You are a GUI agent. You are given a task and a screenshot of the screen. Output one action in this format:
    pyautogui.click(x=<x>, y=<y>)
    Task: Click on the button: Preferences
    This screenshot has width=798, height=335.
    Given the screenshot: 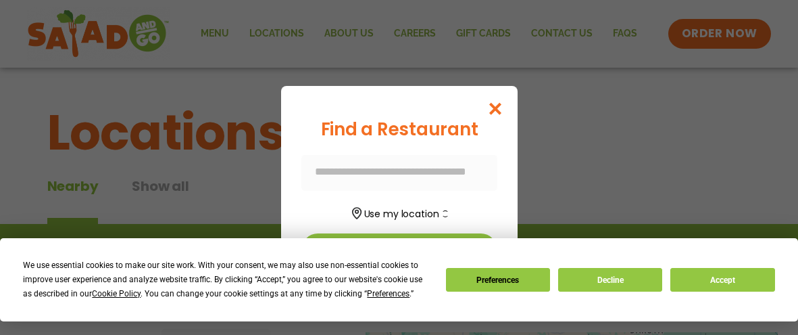 What is the action you would take?
    pyautogui.click(x=498, y=279)
    